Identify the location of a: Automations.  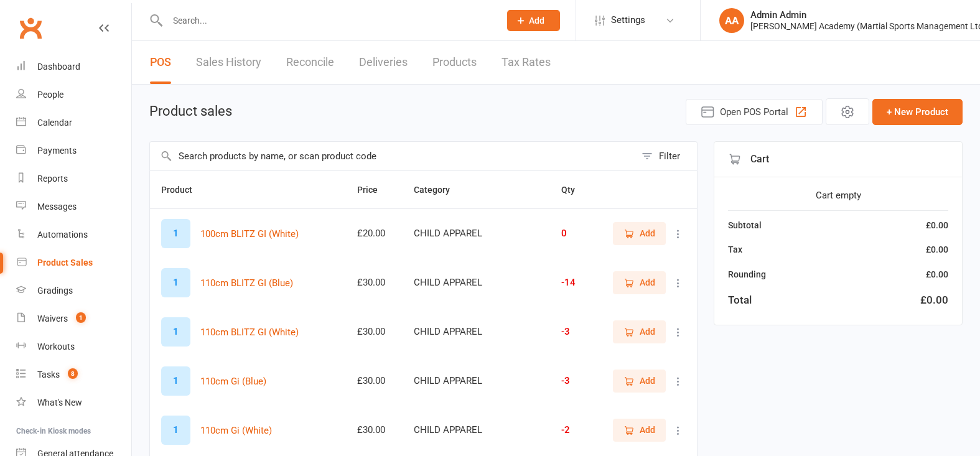
(73, 235).